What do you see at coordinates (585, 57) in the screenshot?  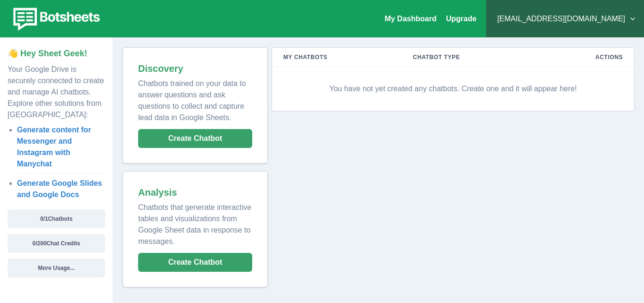 I see `th: Actions` at bounding box center [585, 57].